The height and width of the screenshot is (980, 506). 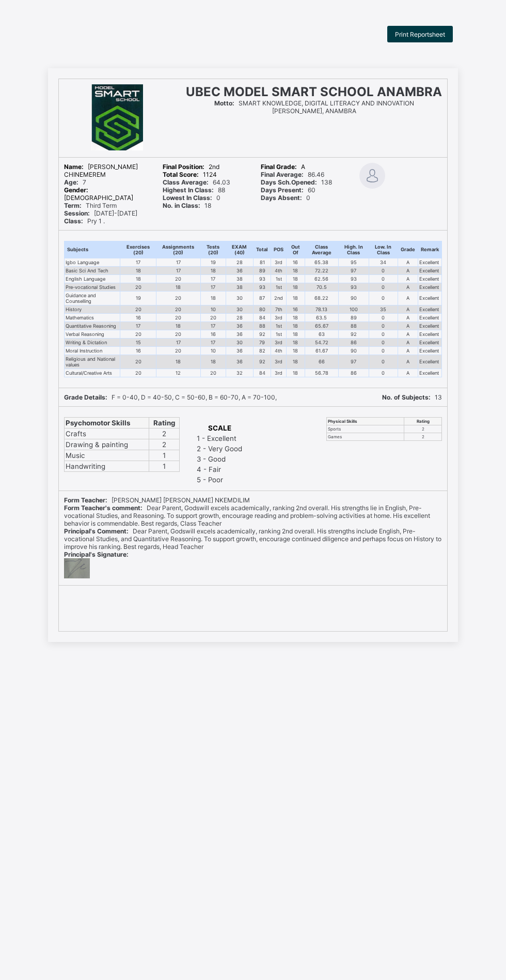 What do you see at coordinates (92, 318) in the screenshot?
I see `td: Mathematics` at bounding box center [92, 318].